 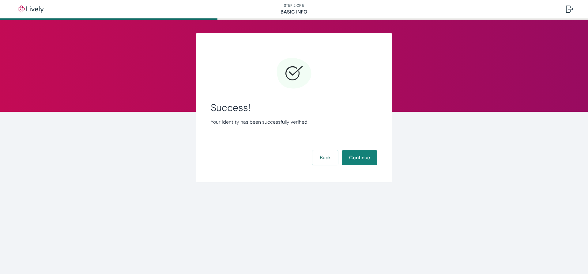 What do you see at coordinates (294, 122) in the screenshot?
I see `p: Your identity has been successfully verified.` at bounding box center [294, 122].